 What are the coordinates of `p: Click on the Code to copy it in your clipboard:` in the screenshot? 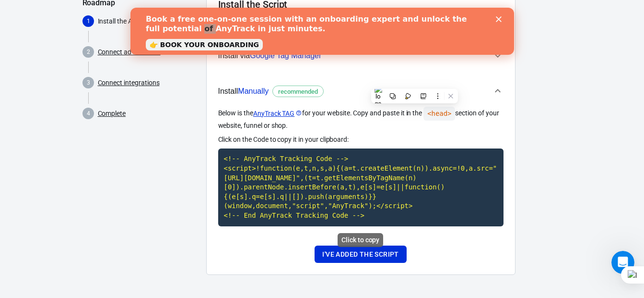 It's located at (361, 139).